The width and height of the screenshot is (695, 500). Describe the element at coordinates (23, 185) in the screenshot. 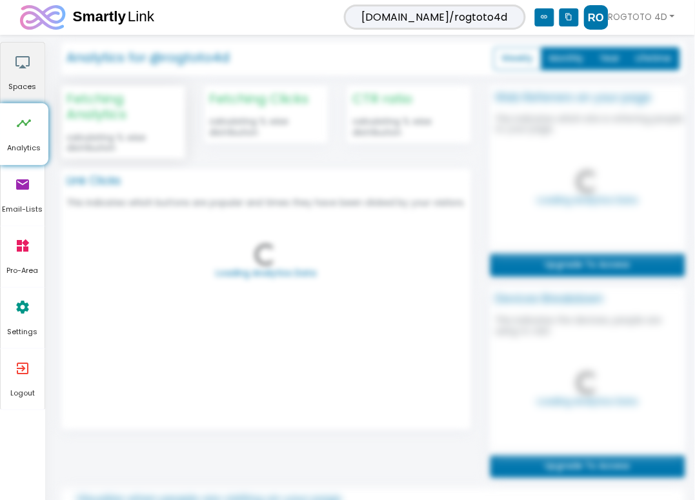

I see `i: email` at that location.